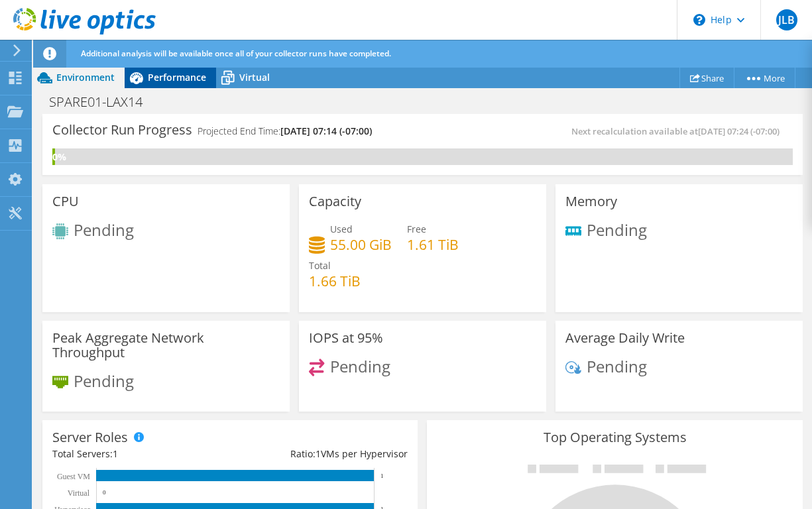 This screenshot has height=509, width=812. I want to click on span: Free, so click(416, 229).